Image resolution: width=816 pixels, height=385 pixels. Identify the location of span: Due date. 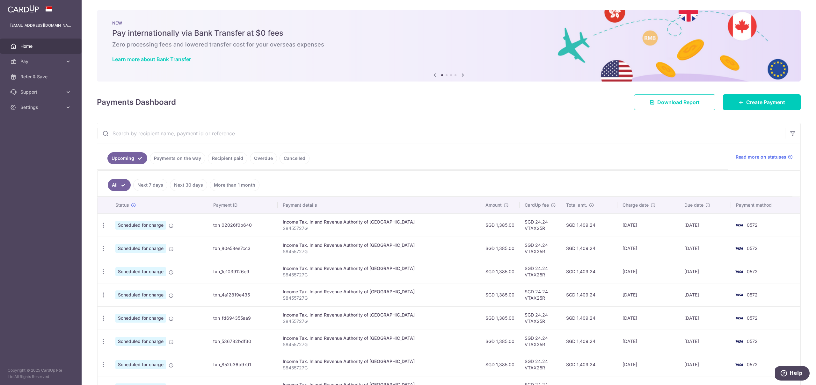
(694, 205).